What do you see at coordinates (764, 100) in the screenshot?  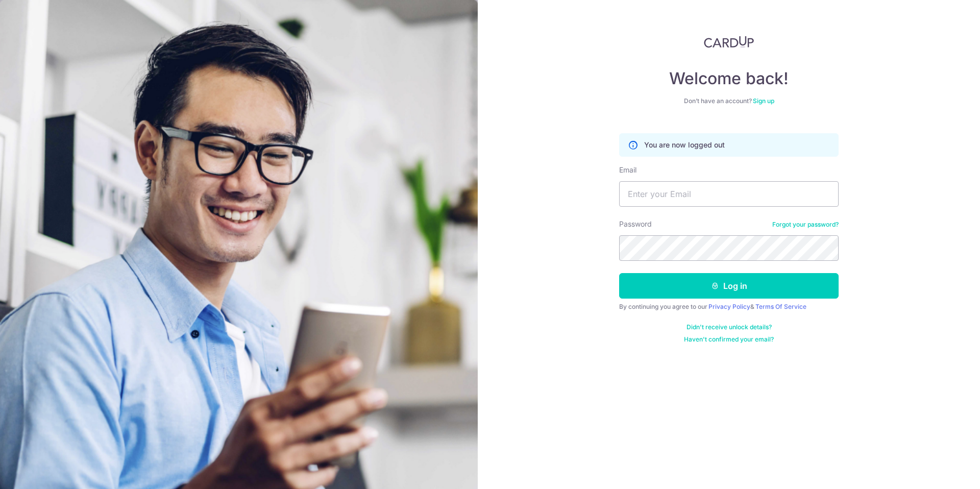 I see `a: Sign up` at bounding box center [764, 100].